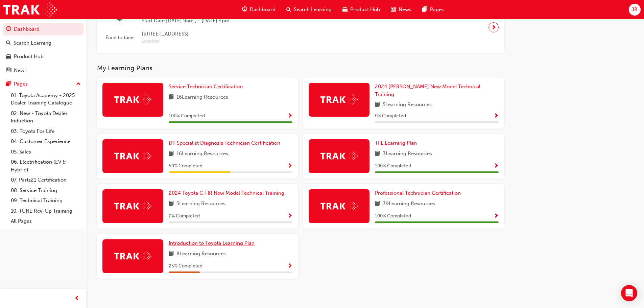 The height and width of the screenshot is (308, 644). I want to click on div: Pages, so click(21, 84).